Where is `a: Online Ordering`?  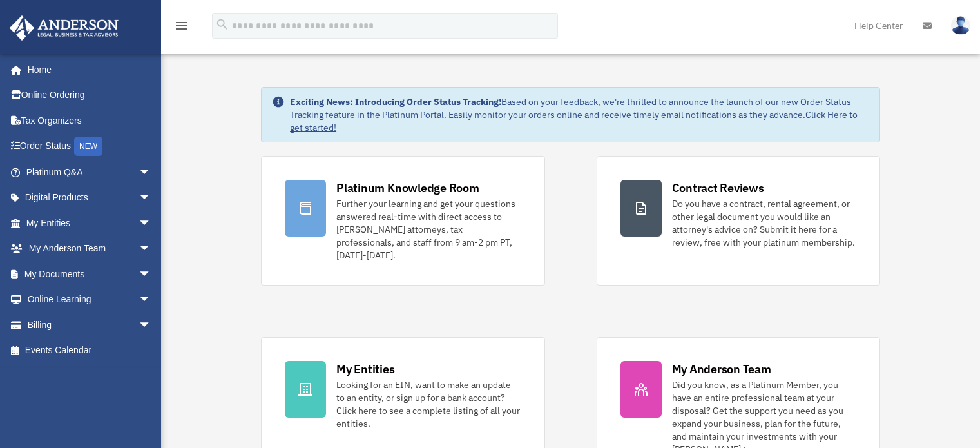 a: Online Ordering is located at coordinates (89, 95).